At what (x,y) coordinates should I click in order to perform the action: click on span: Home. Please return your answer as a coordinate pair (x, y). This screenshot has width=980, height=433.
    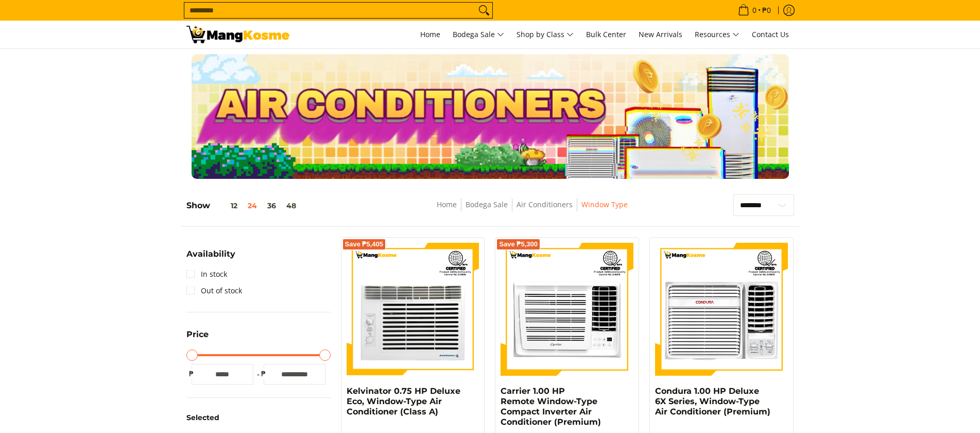
    Looking at the image, I should click on (430, 34).